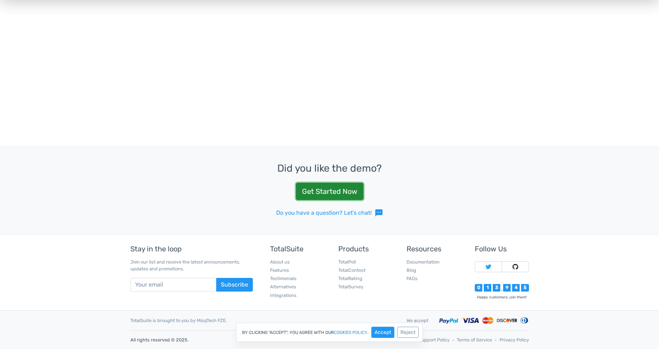 This screenshot has width=659, height=349. Describe the element at coordinates (173, 285) in the screenshot. I see `input: Your email` at that location.